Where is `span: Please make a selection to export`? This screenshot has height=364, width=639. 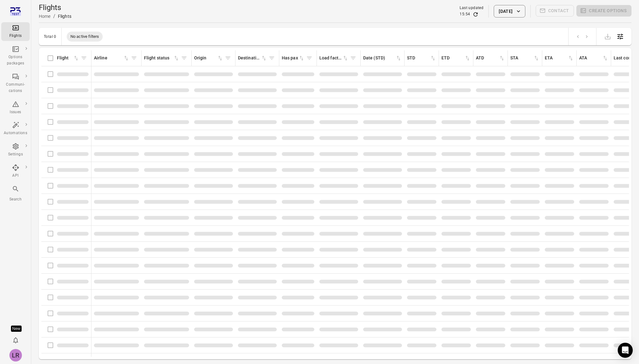
span: Please make a selection to export is located at coordinates (607, 36).